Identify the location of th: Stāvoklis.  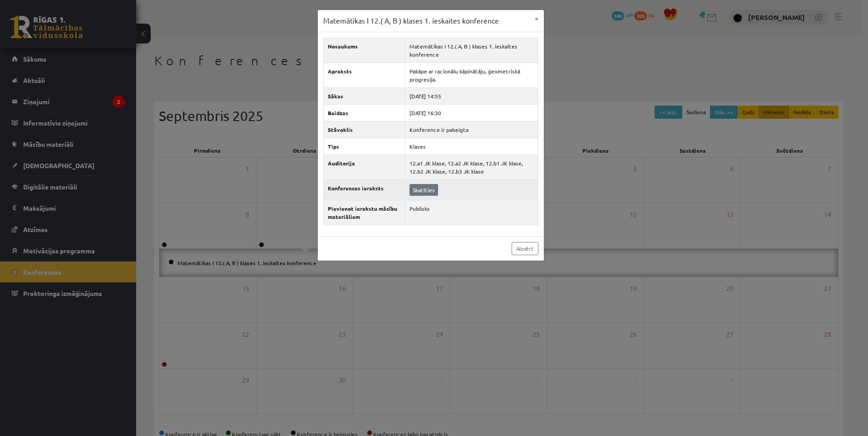
(364, 129).